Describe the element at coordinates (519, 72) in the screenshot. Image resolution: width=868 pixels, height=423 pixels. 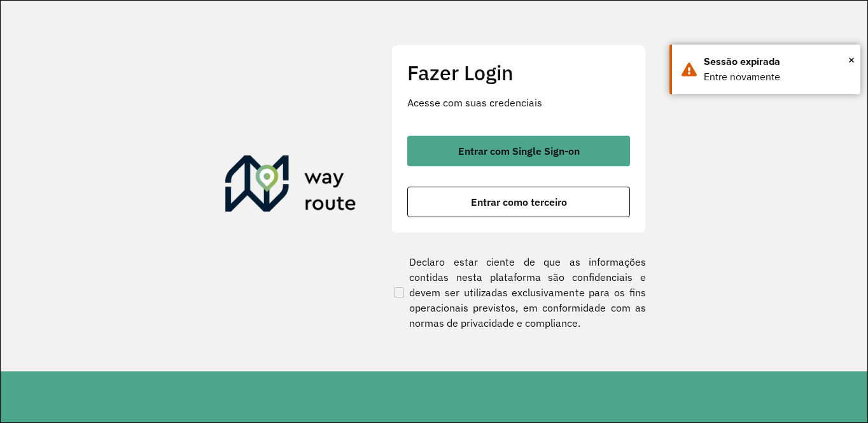
I see `h2: Fazer Login` at that location.